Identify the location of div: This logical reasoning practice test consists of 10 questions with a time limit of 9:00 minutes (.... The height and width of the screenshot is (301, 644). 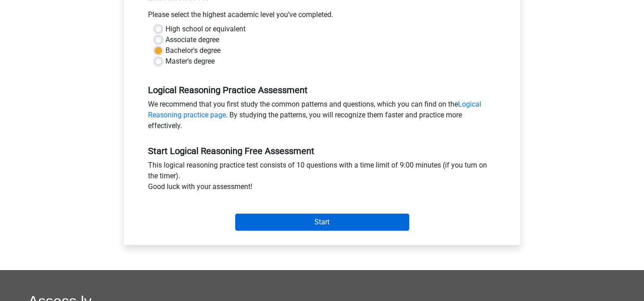
(322, 177).